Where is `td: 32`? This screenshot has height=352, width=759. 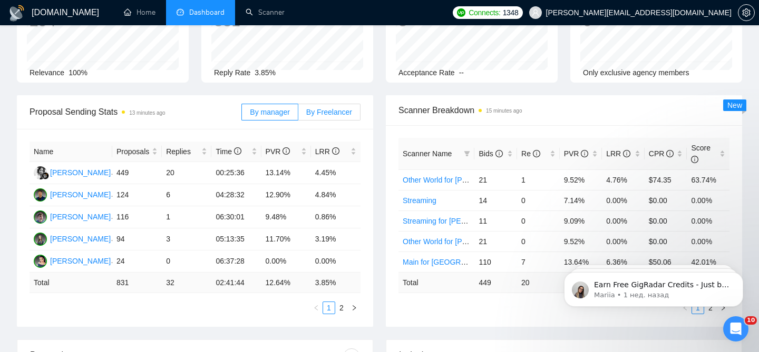
td: 32 is located at coordinates (187, 283).